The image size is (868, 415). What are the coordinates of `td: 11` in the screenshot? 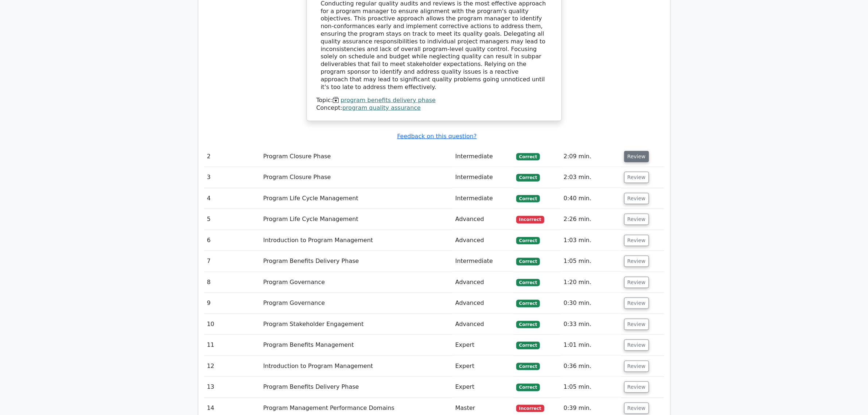 It's located at (232, 345).